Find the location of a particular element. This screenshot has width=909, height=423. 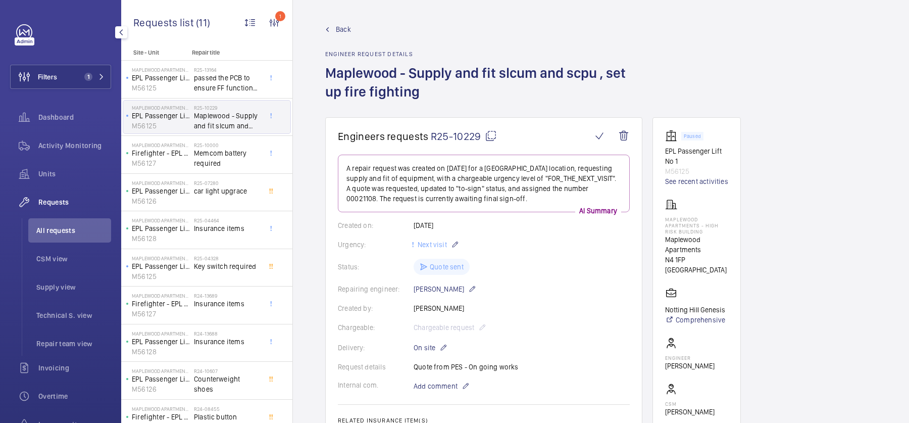

span: Counterweight shoes is located at coordinates (227, 384).